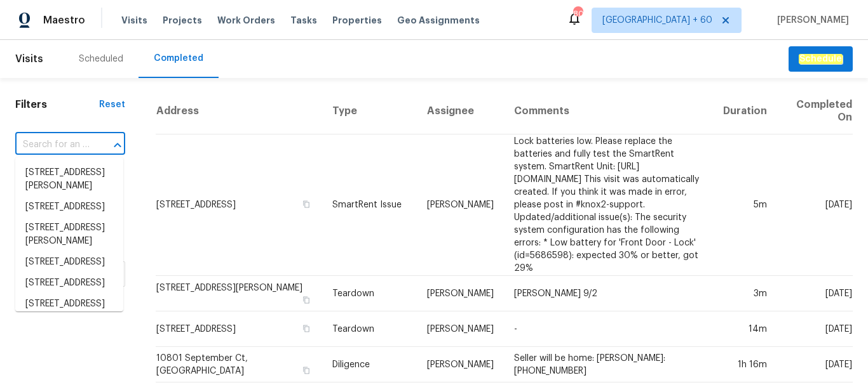  I want to click on th: Completed On, so click(814, 111).